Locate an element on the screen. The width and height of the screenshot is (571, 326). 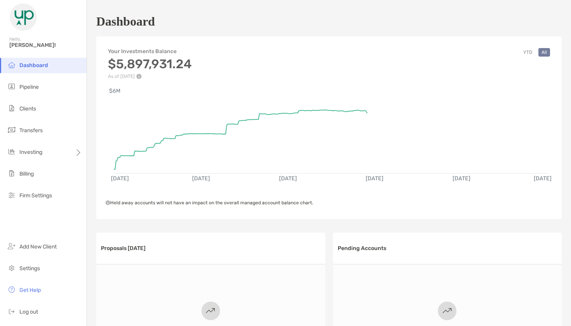
img: pipeline icon is located at coordinates (12, 86).